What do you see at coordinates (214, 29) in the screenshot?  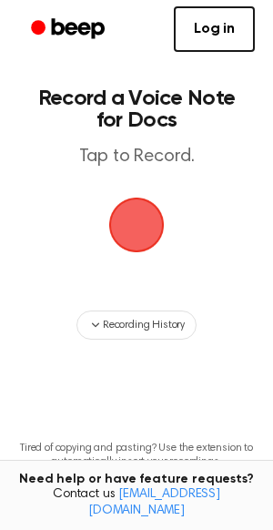 I see `a: Log in` at bounding box center [214, 29].